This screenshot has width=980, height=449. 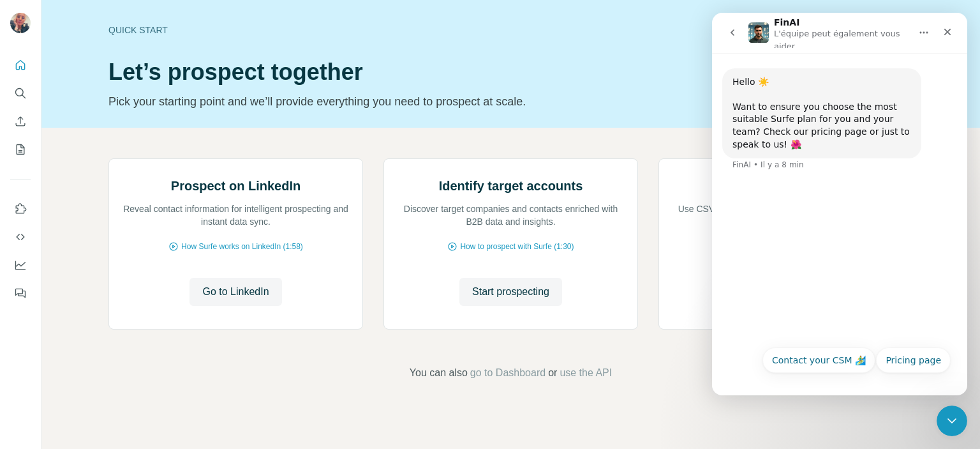 I want to click on div: Fermer, so click(x=235, y=19).